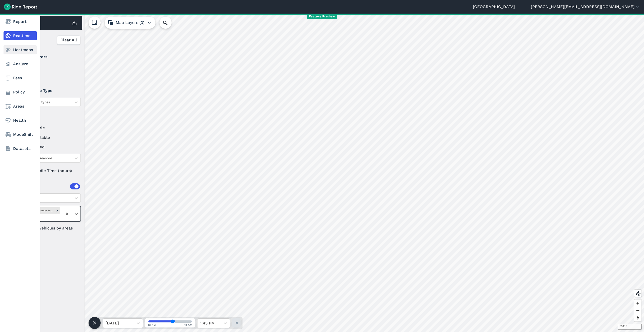 This screenshot has width=644, height=332. Describe the element at coordinates (20, 64) in the screenshot. I see `a: Analyze` at that location.